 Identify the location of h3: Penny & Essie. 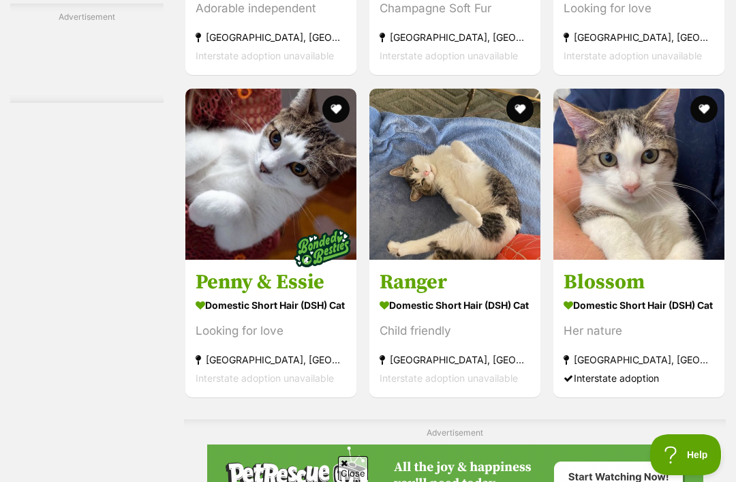
(270, 282).